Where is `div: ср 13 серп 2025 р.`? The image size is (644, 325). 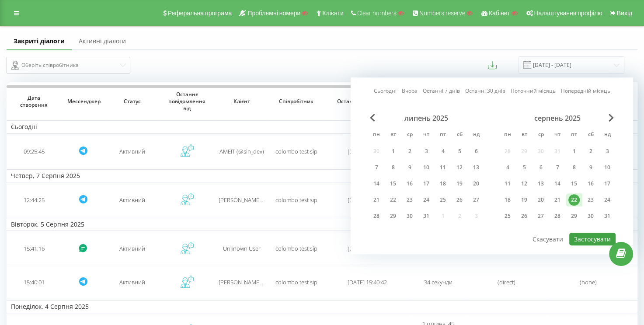
div: ср 13 серп 2025 р. is located at coordinates (541, 184).